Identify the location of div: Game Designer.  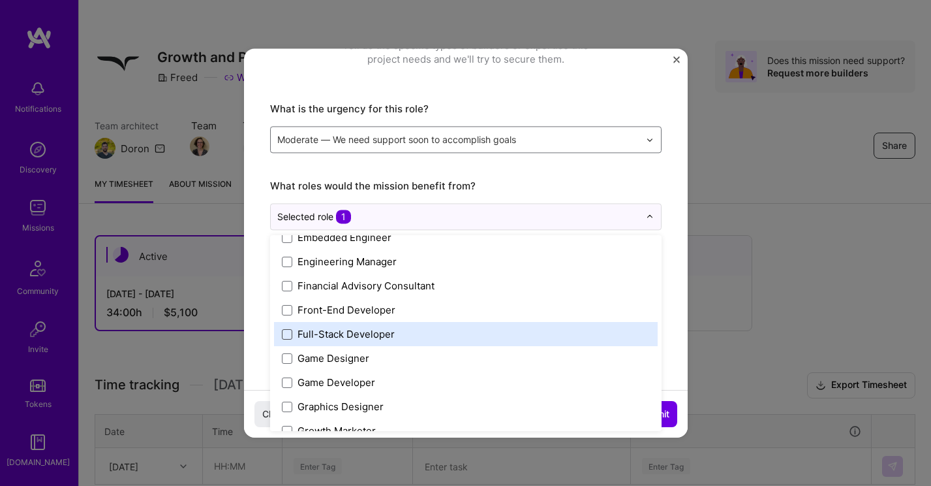
(333, 358).